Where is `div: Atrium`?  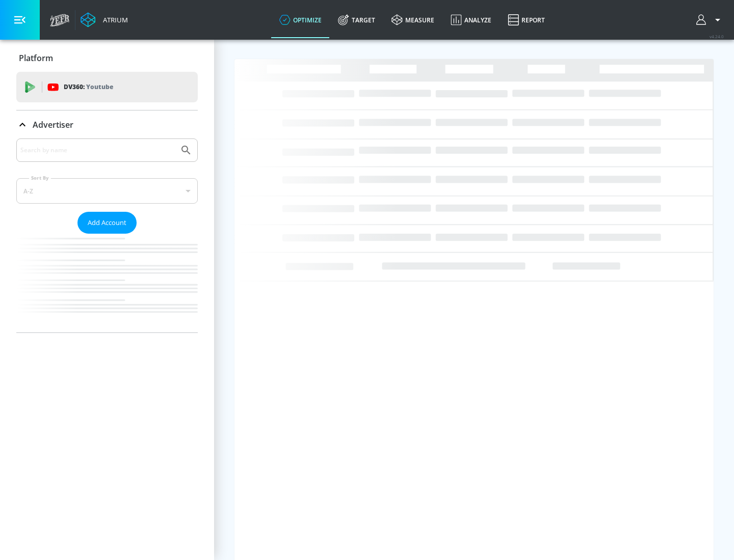 div: Atrium is located at coordinates (113, 20).